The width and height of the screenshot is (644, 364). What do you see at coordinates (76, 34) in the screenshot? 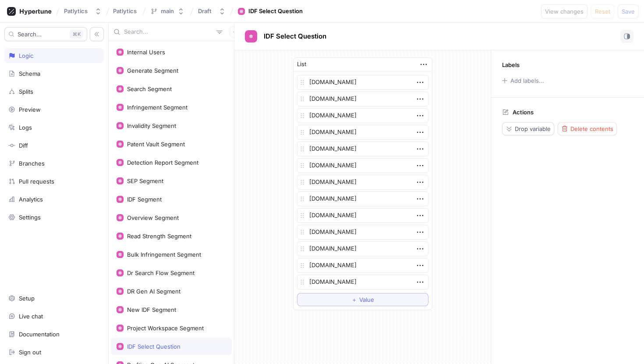
I see `div: K` at bounding box center [76, 34].